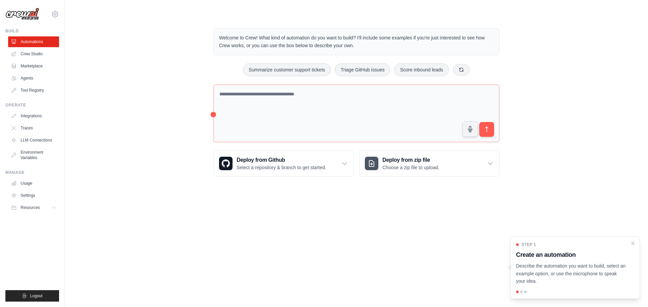 This screenshot has width=648, height=307. I want to click on a: Settings, so click(33, 196).